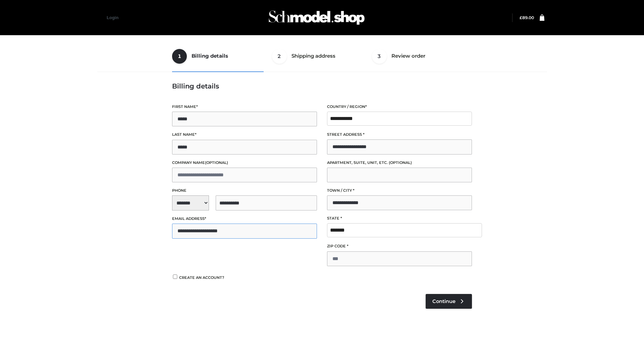  What do you see at coordinates (245, 163) in the screenshot?
I see `label: Company name` at bounding box center [245, 163].